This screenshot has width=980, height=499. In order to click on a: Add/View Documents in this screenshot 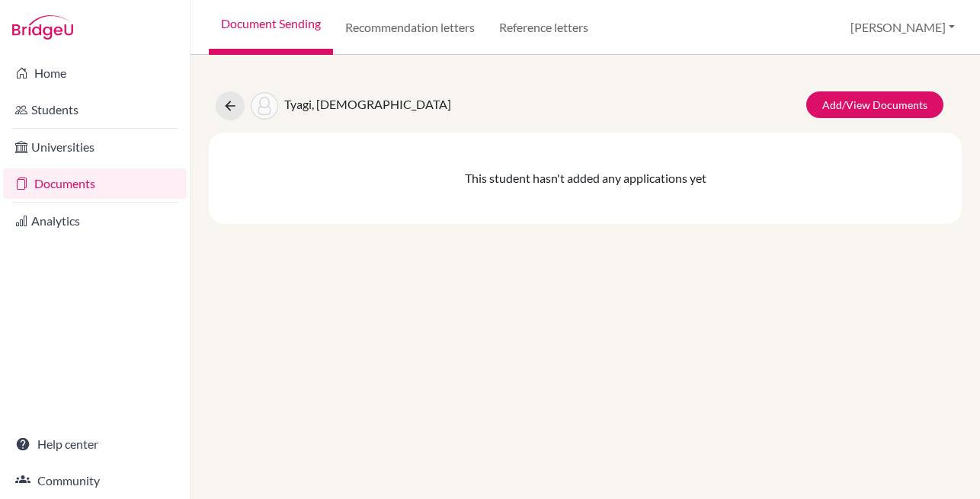, I will do `click(875, 104)`.